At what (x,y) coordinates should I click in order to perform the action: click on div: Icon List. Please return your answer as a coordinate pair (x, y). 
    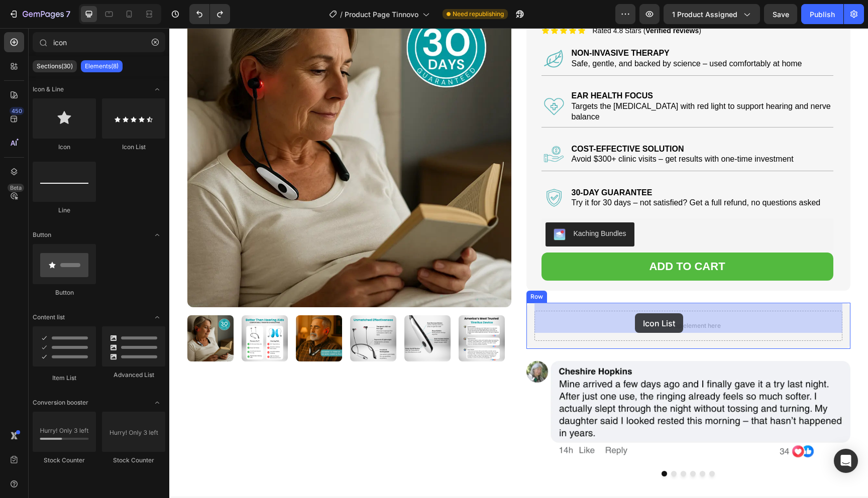
    Looking at the image, I should click on (134, 147).